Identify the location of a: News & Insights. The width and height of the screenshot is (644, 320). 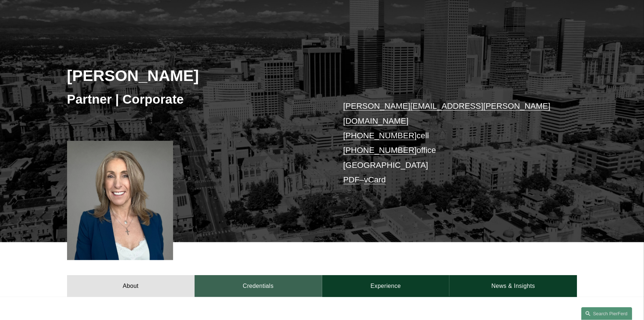
(513, 286).